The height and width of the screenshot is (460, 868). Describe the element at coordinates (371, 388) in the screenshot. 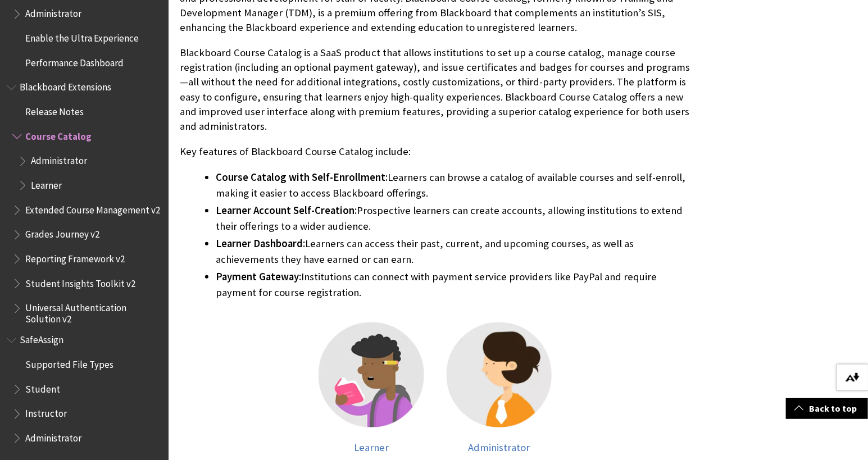

I see `a: Learner help Learner` at that location.